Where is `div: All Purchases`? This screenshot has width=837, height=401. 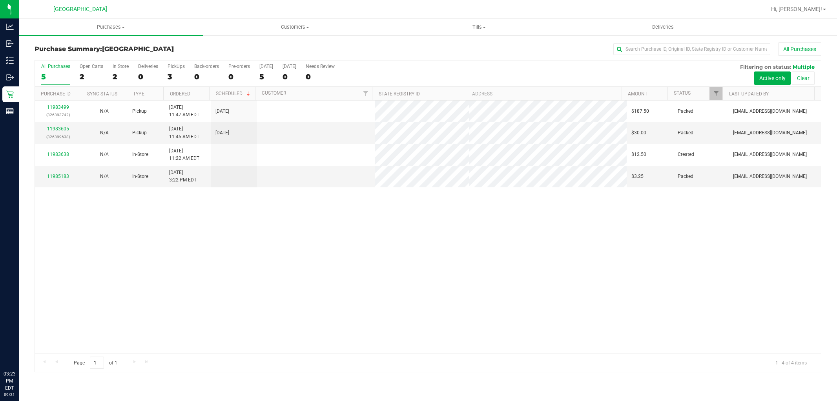 div: All Purchases is located at coordinates (56, 66).